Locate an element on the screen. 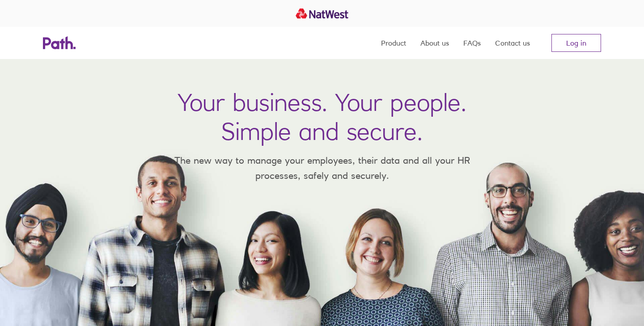  a: Contact us is located at coordinates (513, 43).